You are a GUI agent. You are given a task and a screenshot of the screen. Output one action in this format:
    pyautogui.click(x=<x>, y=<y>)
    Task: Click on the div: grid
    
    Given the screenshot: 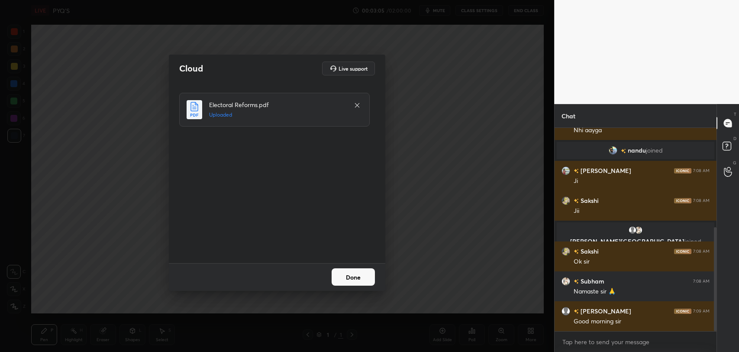 What is the action you would take?
    pyautogui.click(x=636, y=229)
    